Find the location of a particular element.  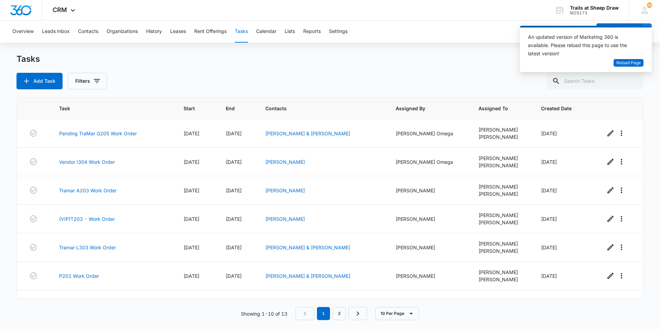

span: 26 is located at coordinates (649, 5).